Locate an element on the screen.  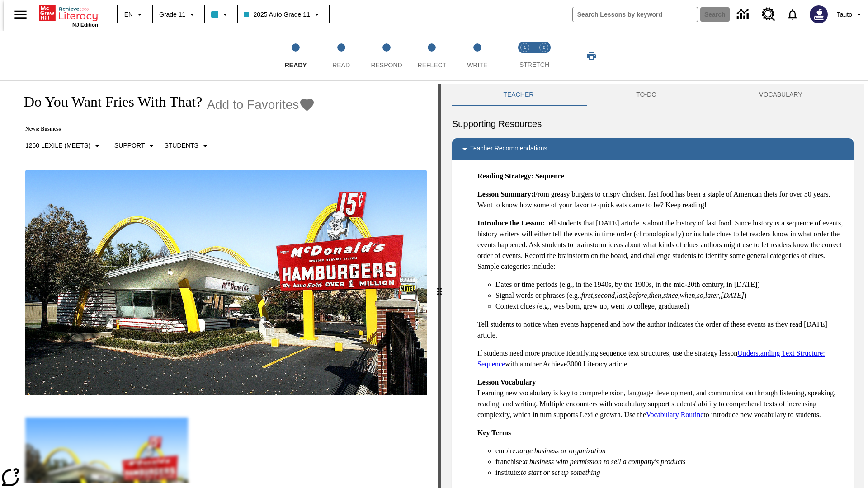
text: 1 is located at coordinates (525, 48).